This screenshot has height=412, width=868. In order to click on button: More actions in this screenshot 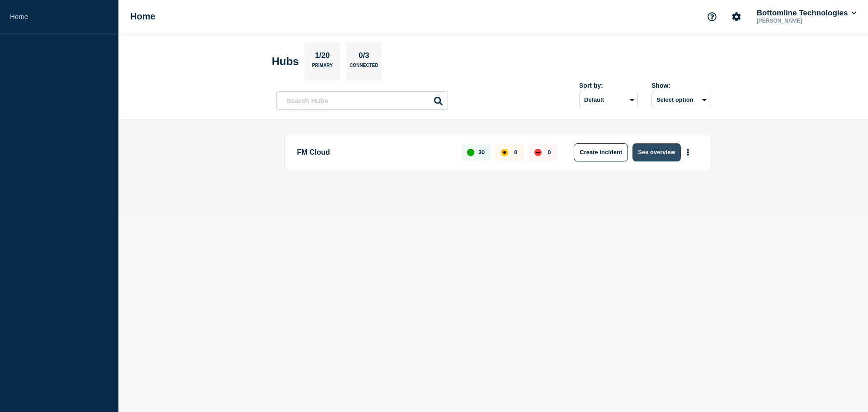, I will do `click(688, 152)`.